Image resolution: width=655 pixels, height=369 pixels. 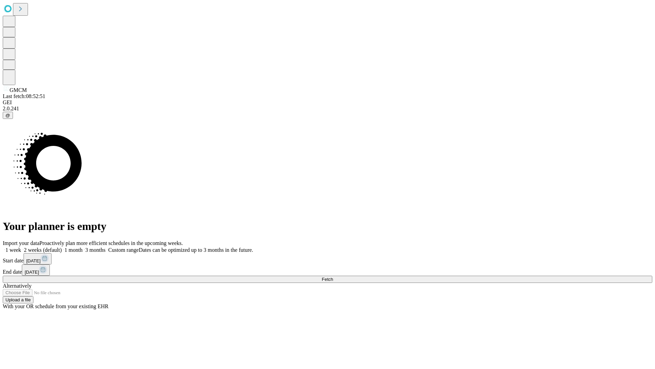 I want to click on span: 2 weeks (default), so click(x=43, y=249).